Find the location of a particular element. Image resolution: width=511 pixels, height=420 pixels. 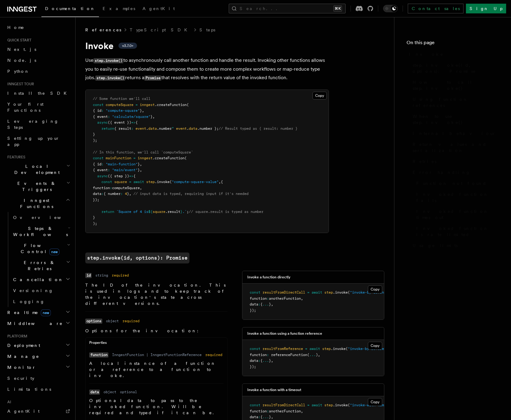

button: Copy is located at coordinates (320, 95).